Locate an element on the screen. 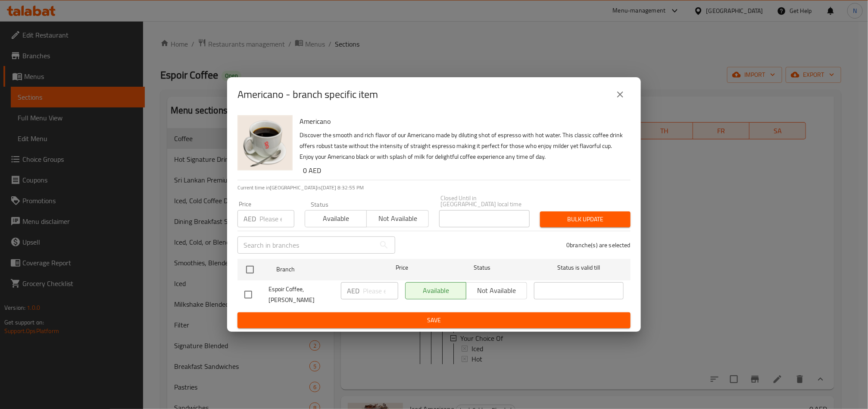 The image size is (868, 409). button: Not available is located at coordinates (397, 219).